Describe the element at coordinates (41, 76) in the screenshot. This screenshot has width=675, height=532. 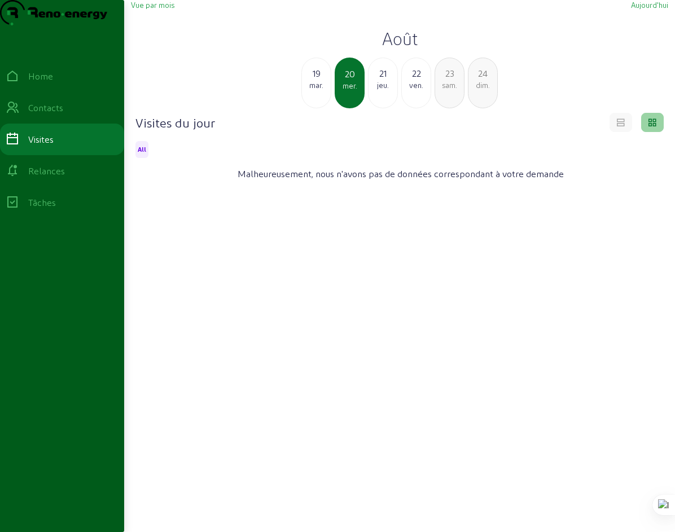
I see `div: Home` at that location.